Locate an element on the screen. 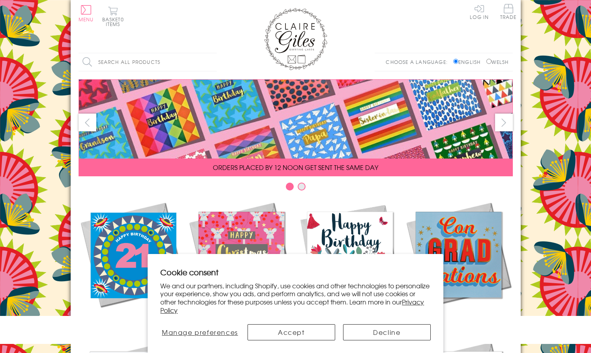 The width and height of the screenshot is (591, 353). a: Birthdays is located at coordinates (350, 262).